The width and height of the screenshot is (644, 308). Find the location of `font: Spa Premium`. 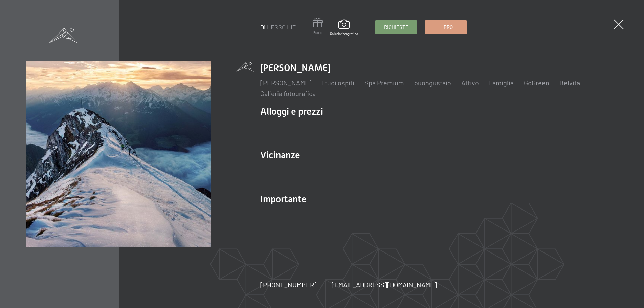

font: Spa Premium is located at coordinates (384, 83).